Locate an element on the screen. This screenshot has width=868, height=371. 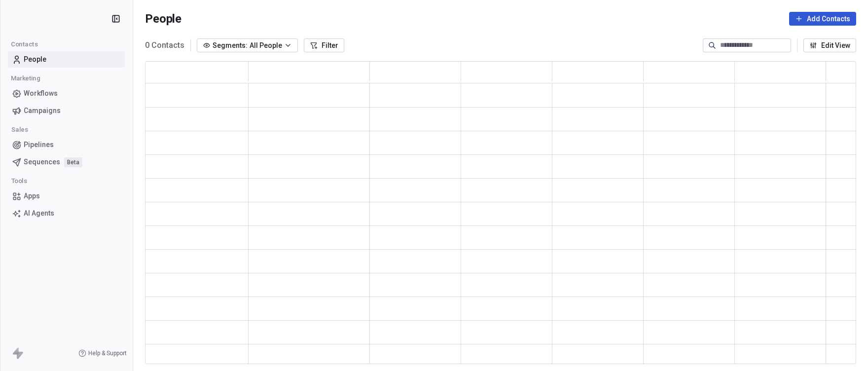
button: Edit View is located at coordinates (829, 45).